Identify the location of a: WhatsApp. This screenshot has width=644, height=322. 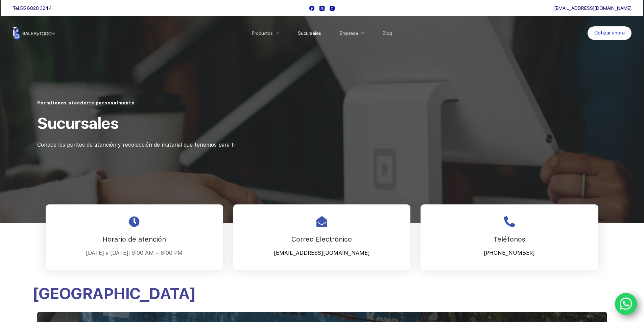
(626, 304).